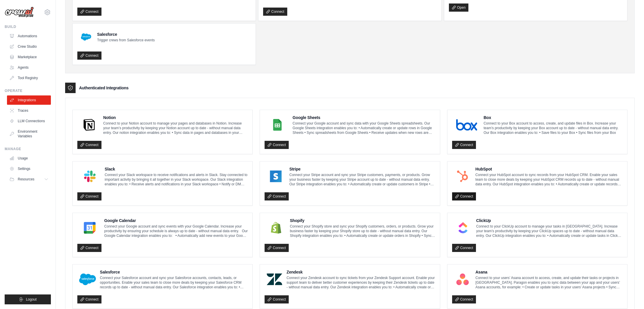 The width and height of the screenshot is (644, 309). What do you see at coordinates (278, 124) in the screenshot?
I see `img: Google Sheets Logo` at bounding box center [278, 124].